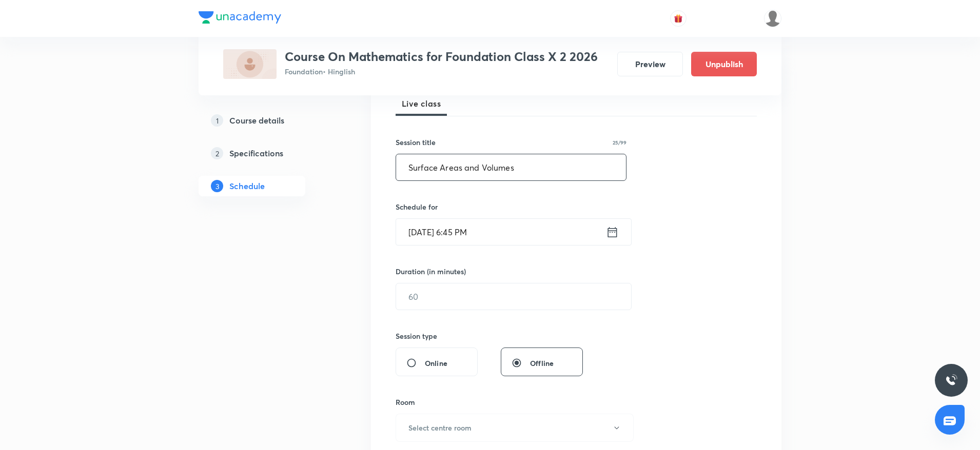 This screenshot has width=980, height=450. I want to click on p: 25/99, so click(619, 143).